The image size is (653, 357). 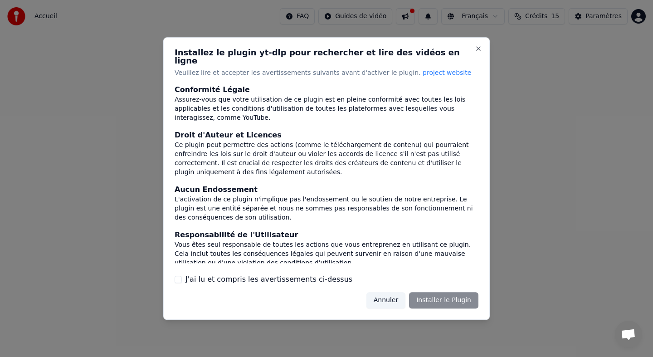 What do you see at coordinates (327, 136) in the screenshot?
I see `div: Droit d'Auteur et Licences` at bounding box center [327, 136].